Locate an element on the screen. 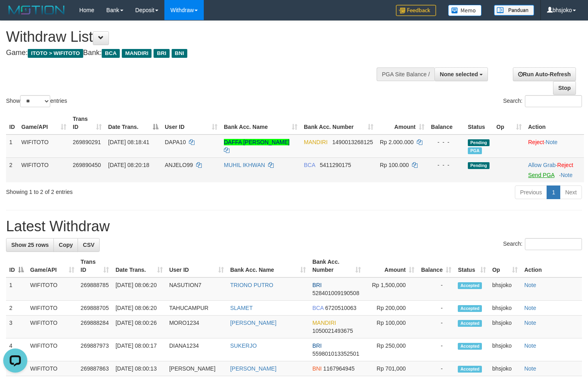 The height and width of the screenshot is (379, 588). div: Showing 1 to 2 of 2 entries is located at coordinates (123, 190).